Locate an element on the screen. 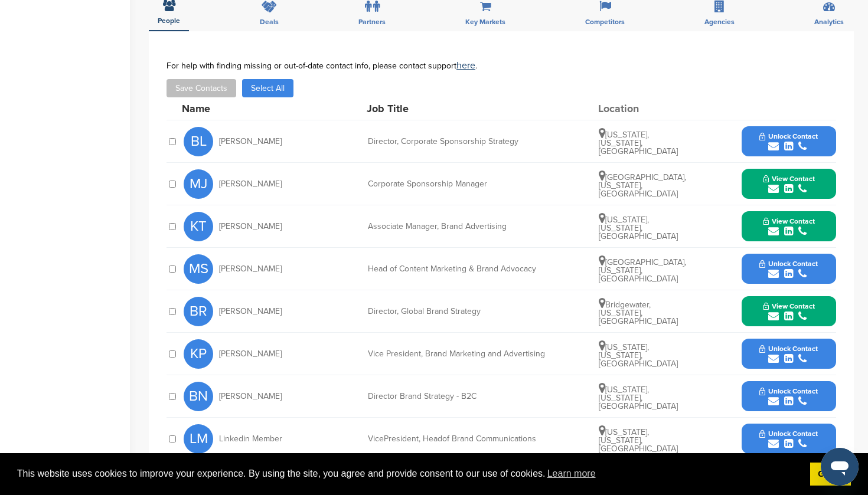 The width and height of the screenshot is (868, 495). button: Select All is located at coordinates (267, 88).